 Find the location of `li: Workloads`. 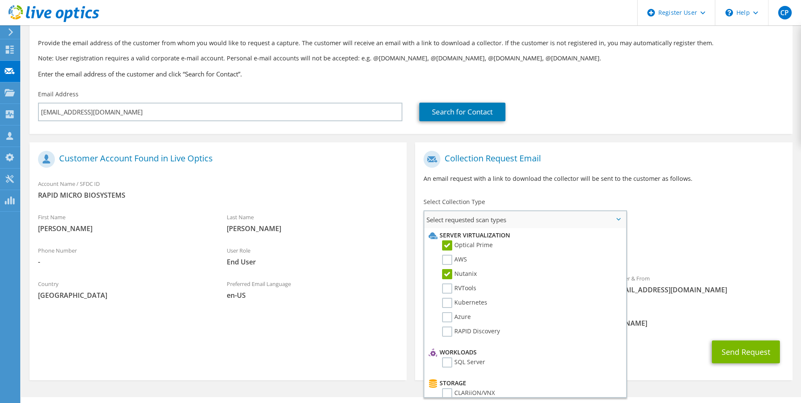

li: Workloads is located at coordinates (523, 352).